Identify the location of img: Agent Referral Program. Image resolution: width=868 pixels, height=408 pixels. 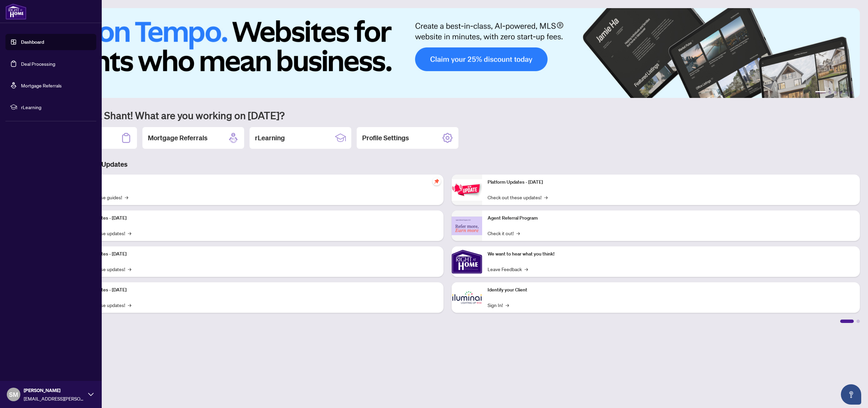
(467, 226).